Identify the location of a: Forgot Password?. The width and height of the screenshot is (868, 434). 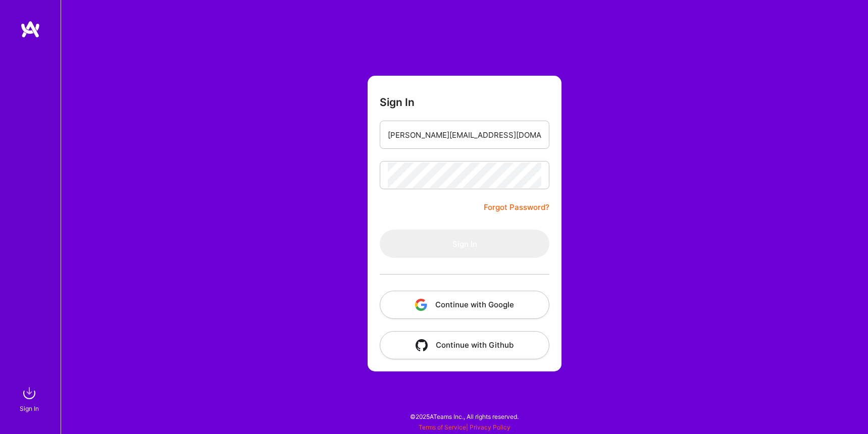
(517, 208).